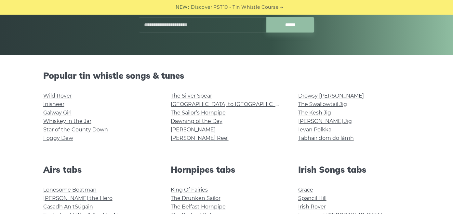 The image size is (453, 214). What do you see at coordinates (191, 96) in the screenshot?
I see `a: The Silver Spear` at bounding box center [191, 96].